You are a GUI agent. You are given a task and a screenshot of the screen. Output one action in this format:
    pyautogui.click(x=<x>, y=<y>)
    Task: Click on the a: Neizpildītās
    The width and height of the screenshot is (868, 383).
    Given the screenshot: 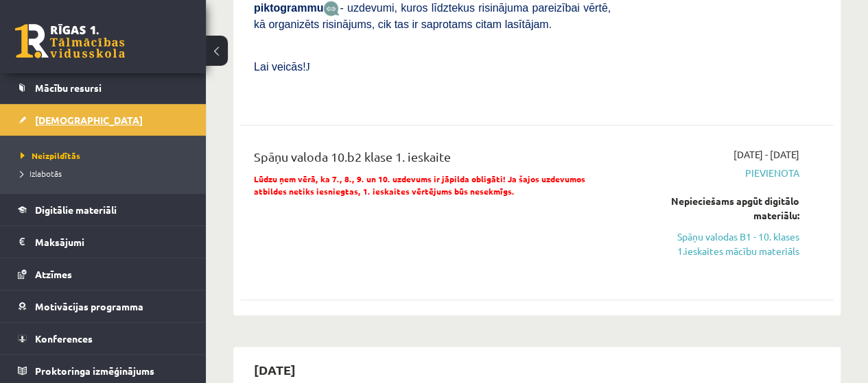 What is the action you would take?
    pyautogui.click(x=106, y=156)
    